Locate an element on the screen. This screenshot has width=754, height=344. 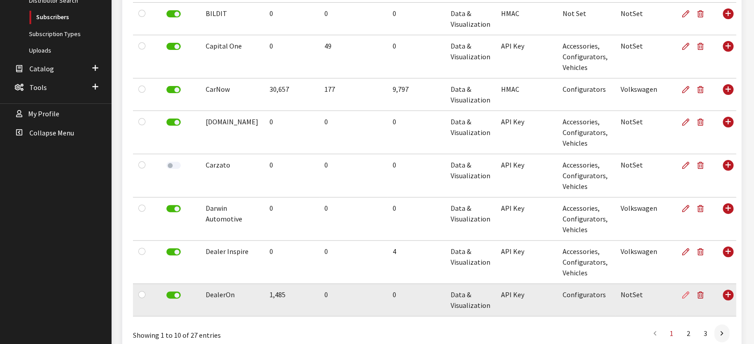
td: CarNow is located at coordinates (232, 95).